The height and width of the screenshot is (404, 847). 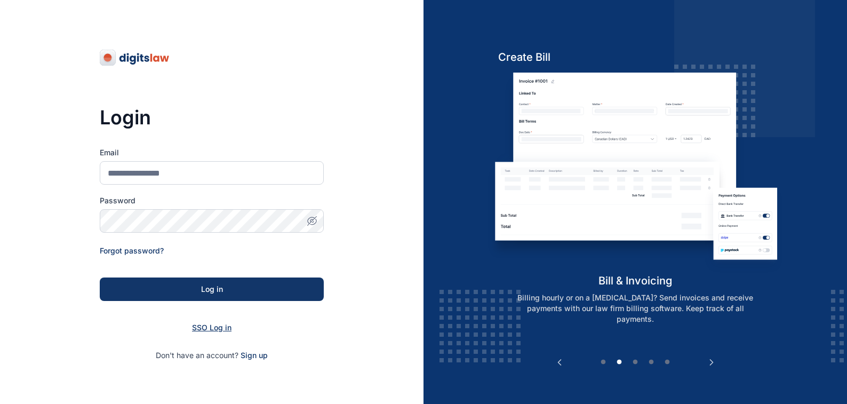 What do you see at coordinates (212, 355) in the screenshot?
I see `p: Don't have an account?` at bounding box center [212, 355].